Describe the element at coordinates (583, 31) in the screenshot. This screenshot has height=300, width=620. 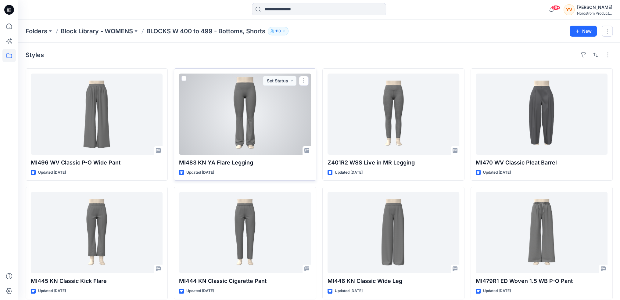
I see `button: New` at that location.